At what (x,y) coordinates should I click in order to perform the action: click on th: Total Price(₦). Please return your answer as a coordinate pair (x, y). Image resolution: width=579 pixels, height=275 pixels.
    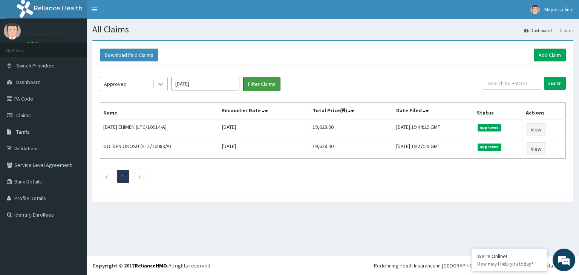
    Looking at the image, I should click on (351, 111).